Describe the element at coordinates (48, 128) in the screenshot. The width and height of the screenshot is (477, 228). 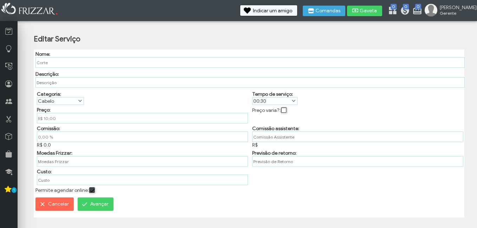
I see `label: Comissão:` at that location.